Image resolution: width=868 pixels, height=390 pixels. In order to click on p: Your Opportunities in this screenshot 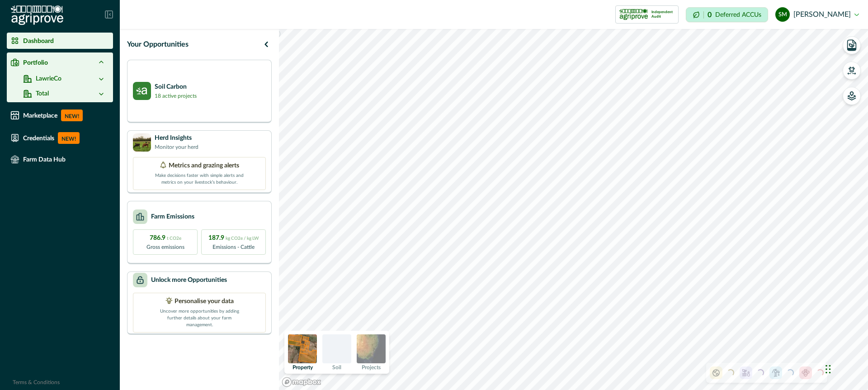, I will do `click(158, 45)`.